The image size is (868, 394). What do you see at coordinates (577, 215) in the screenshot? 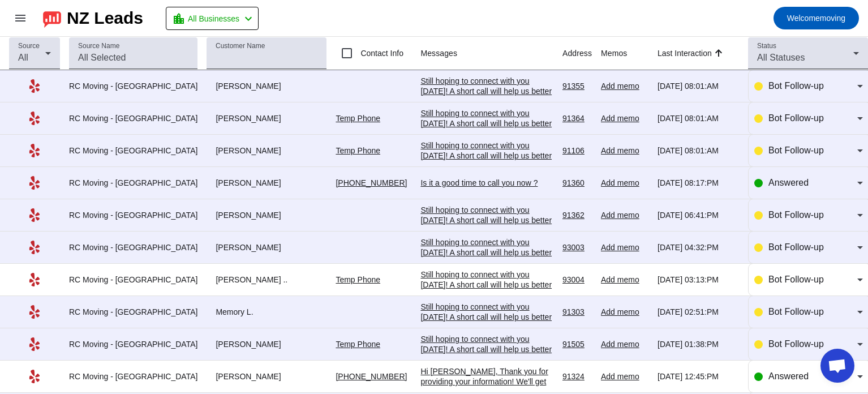
I see `div: 91362` at bounding box center [577, 215].